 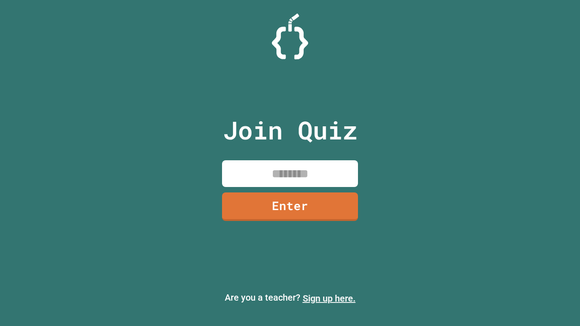 What do you see at coordinates (329, 298) in the screenshot?
I see `a: Sign up here.` at bounding box center [329, 298].